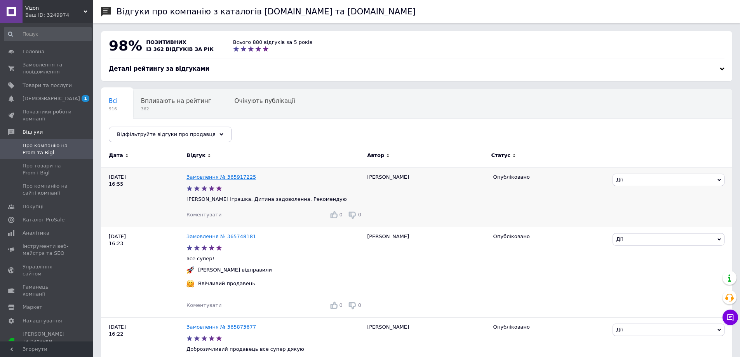 The image size is (740, 357). Describe the element at coordinates (47, 149) in the screenshot. I see `span: Про компанію на Prom та Bigl` at that location.